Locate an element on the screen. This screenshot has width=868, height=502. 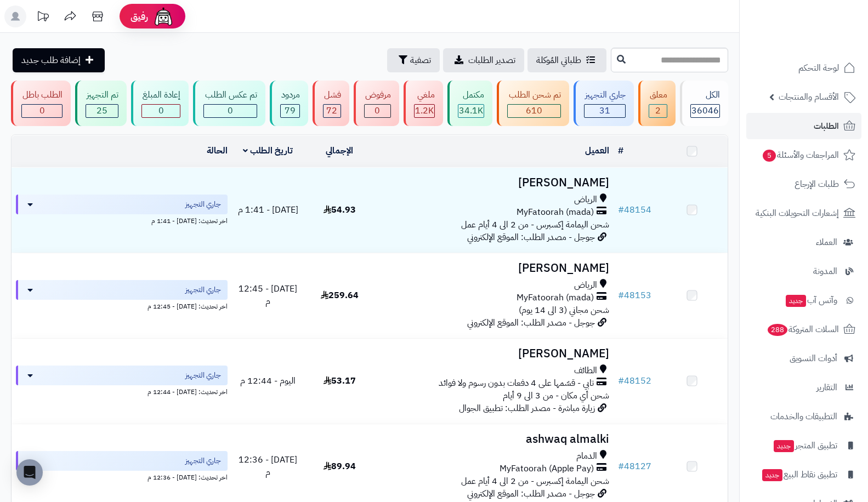
div: مكتمل is located at coordinates (471, 95).